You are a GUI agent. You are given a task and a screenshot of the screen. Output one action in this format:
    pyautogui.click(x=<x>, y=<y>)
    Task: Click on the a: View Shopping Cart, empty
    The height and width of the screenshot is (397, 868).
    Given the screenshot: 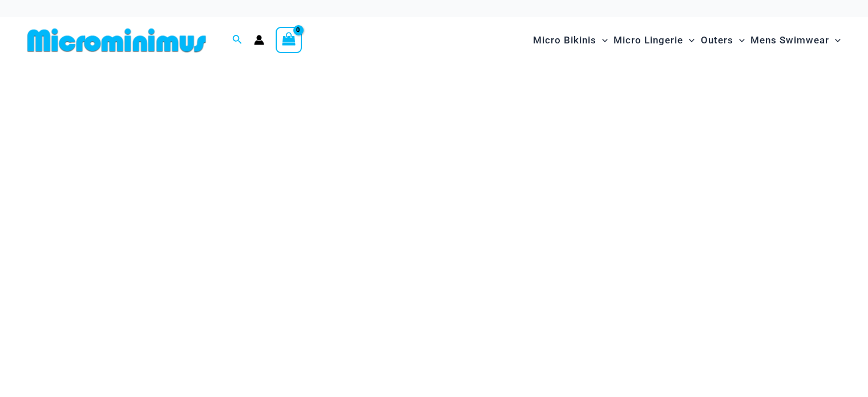 What is the action you would take?
    pyautogui.click(x=289, y=40)
    